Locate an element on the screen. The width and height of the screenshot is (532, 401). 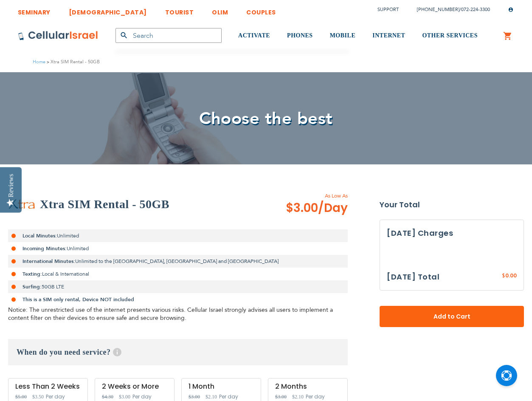
button: Add to Cart is located at coordinates (452, 316).